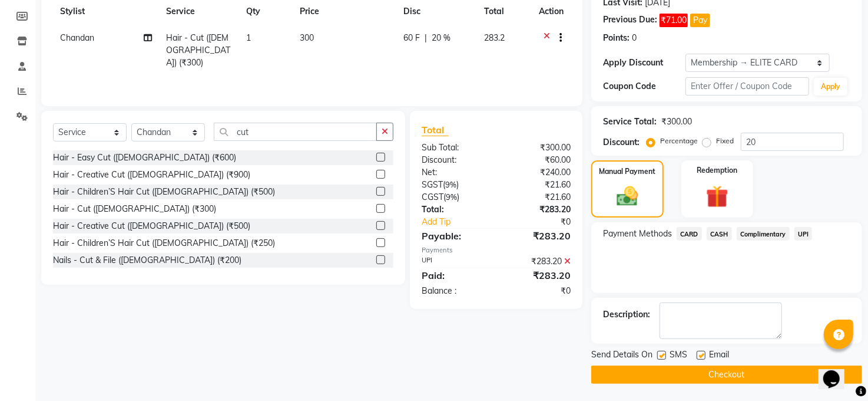  I want to click on span: Payment Methods, so click(637, 233).